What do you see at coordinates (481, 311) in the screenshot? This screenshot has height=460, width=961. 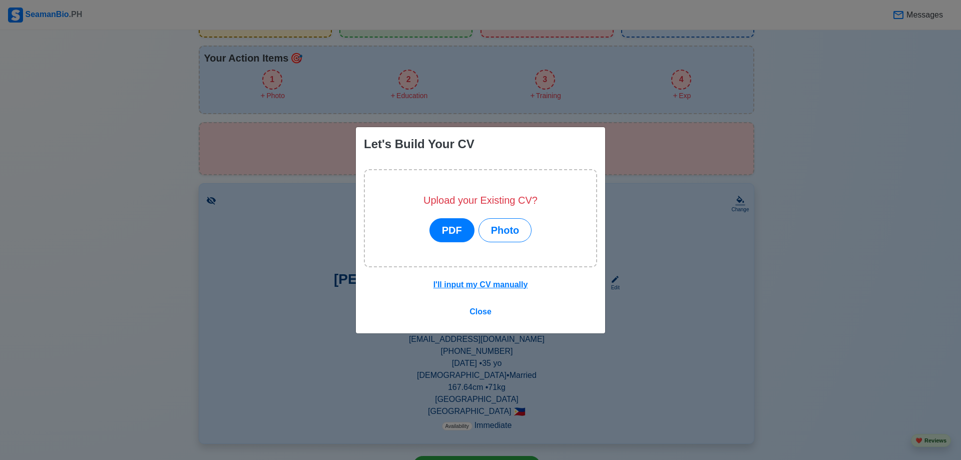 I see `span: Close` at bounding box center [481, 311].